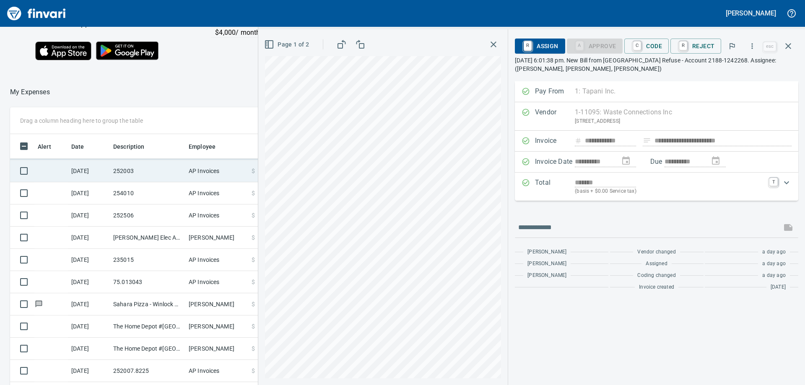 This screenshot has height=385, width=805. Describe the element at coordinates (696, 46) in the screenshot. I see `button: RReject` at that location.